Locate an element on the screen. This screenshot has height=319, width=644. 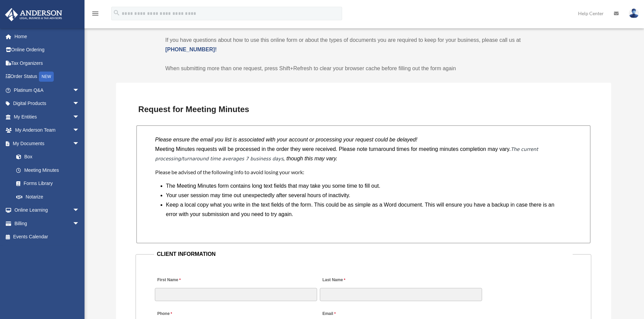
li: The Meeting Minutes form contains long text fields that may take you some time to fill out. is located at coordinates (366, 186).